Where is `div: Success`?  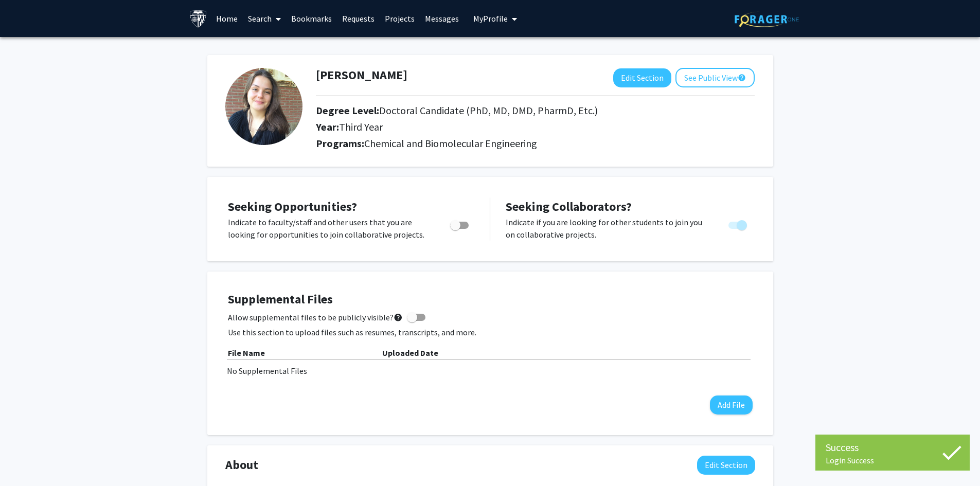
div: Success is located at coordinates (893, 448).